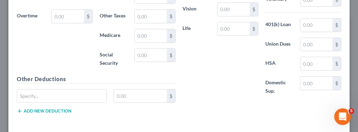 This screenshot has width=358, height=132. I want to click on label: 401(k) Loan, so click(279, 25).